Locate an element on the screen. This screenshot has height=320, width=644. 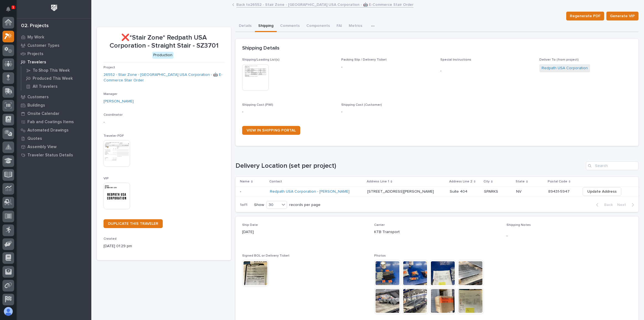
p: Suite 404 is located at coordinates (459, 191).